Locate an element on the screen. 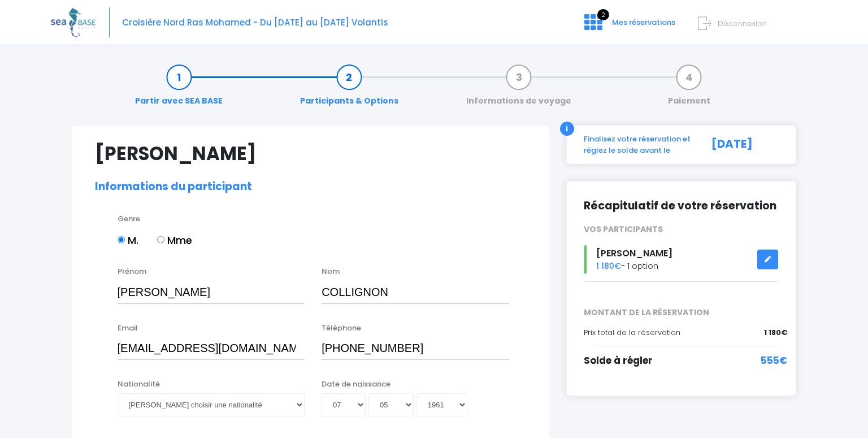  label: Date de naissance is located at coordinates (356, 384).